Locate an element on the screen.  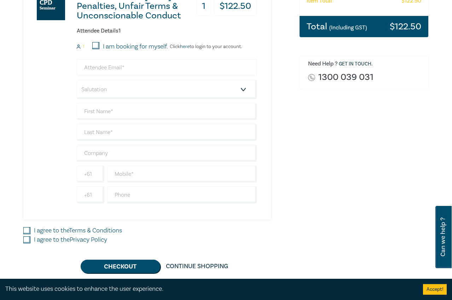
h6: Need Help ? . is located at coordinates (365, 64).